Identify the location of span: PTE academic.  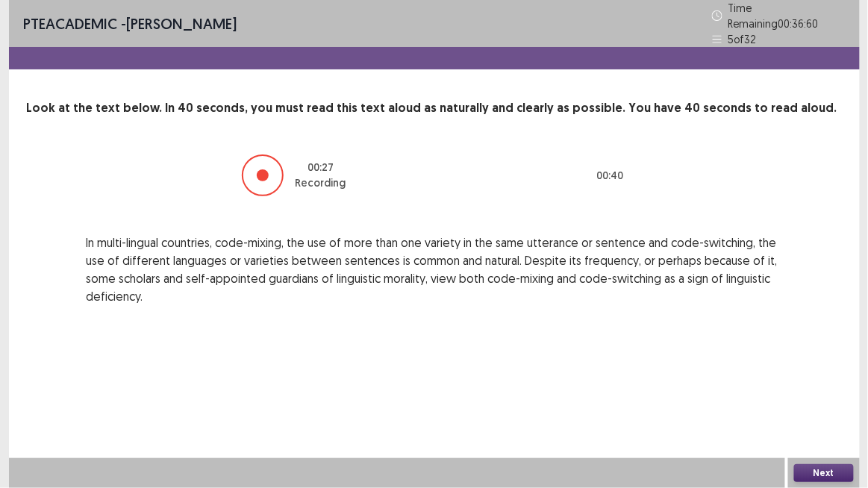
(71, 23).